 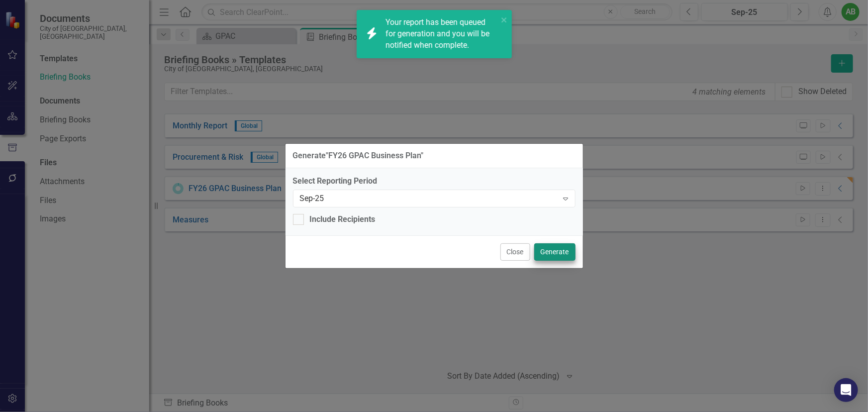 What do you see at coordinates (434, 181) in the screenshot?
I see `label: Select Reporting Period` at bounding box center [434, 181].